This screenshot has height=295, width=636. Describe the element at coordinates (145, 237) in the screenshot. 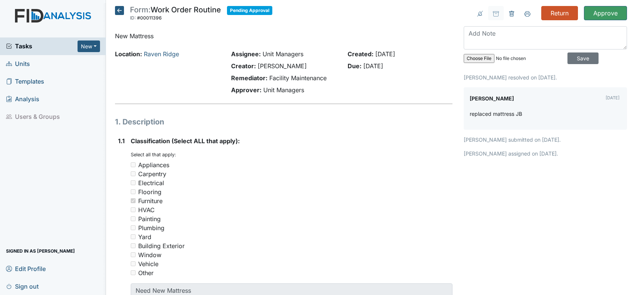

I see `div: Yard` at that location.